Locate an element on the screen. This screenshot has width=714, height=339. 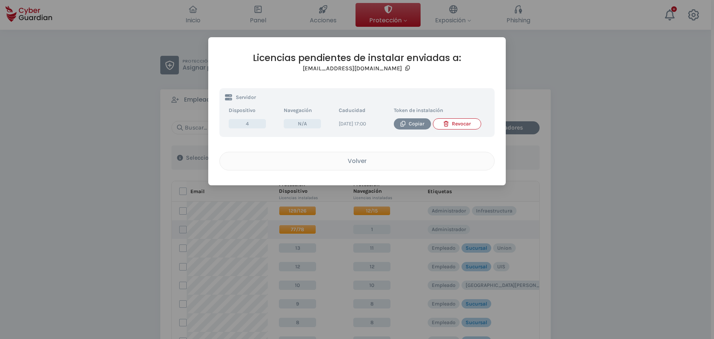
button: Copy email is located at coordinates (407, 68).